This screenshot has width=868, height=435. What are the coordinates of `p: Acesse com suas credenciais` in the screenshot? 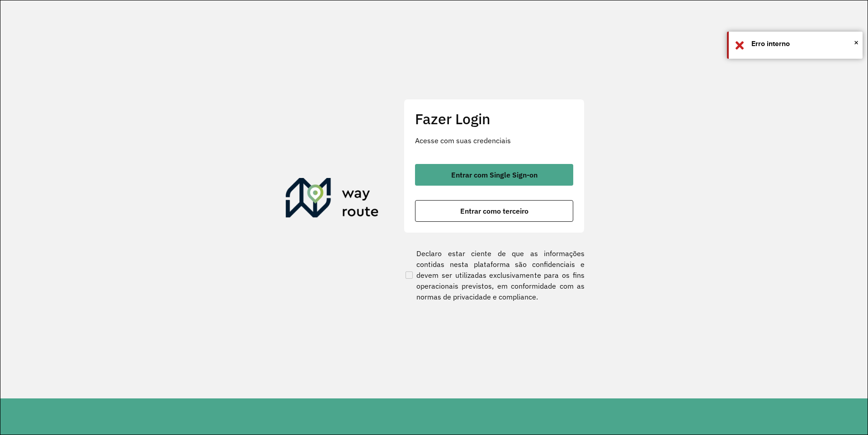 It's located at (494, 141).